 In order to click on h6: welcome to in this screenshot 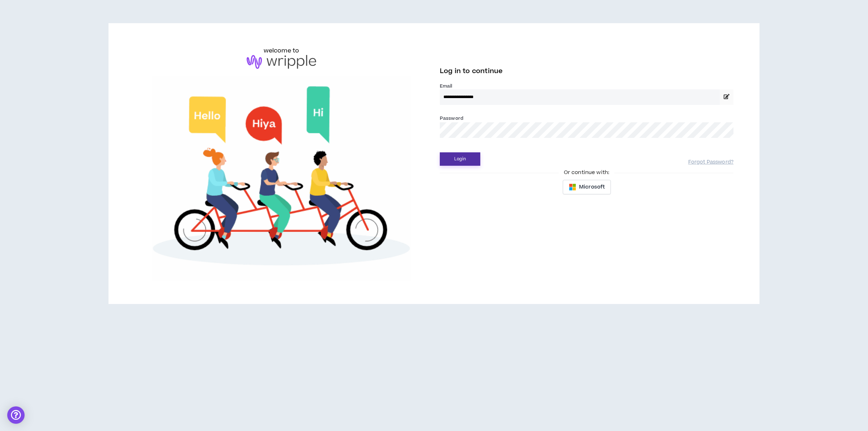, I will do `click(281, 51)`.